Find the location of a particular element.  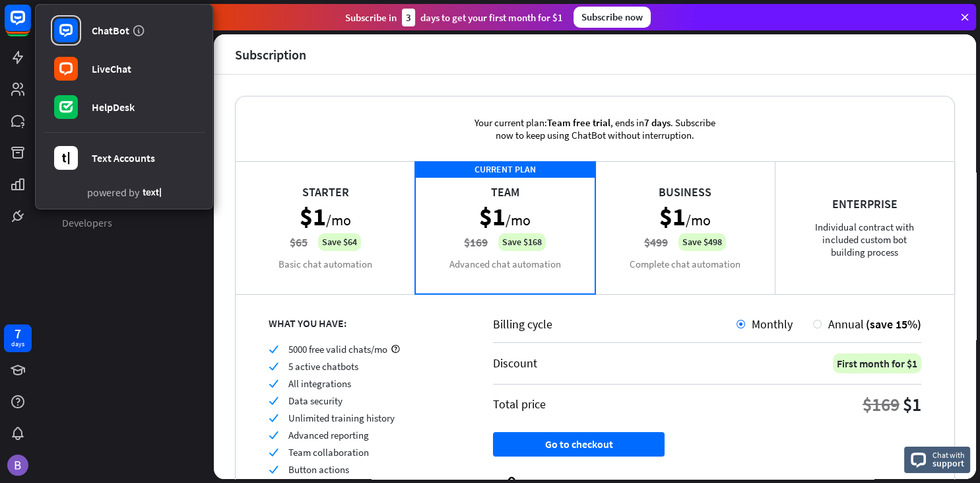

div: 3 is located at coordinates (408, 17).